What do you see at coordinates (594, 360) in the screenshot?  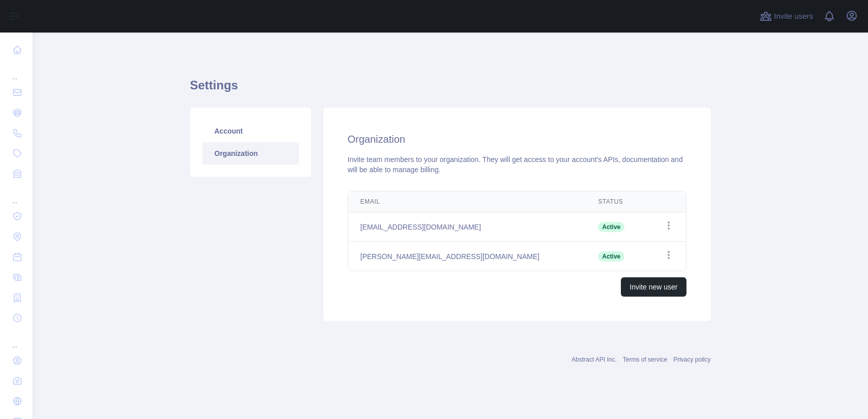 I see `a: Abstract API Inc.` at bounding box center [594, 360].